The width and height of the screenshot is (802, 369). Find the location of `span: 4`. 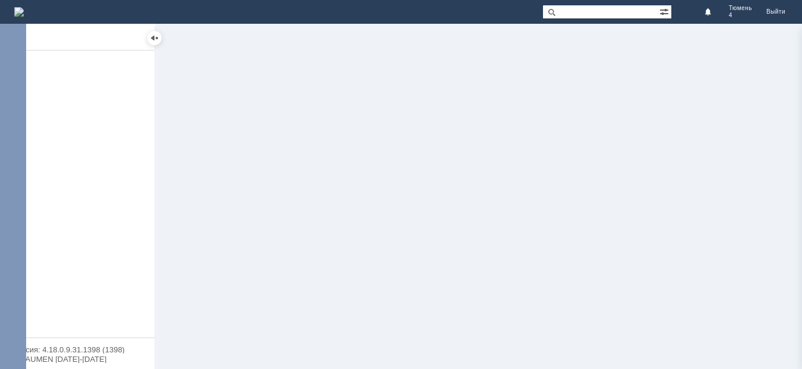

span: 4 is located at coordinates (740, 15).